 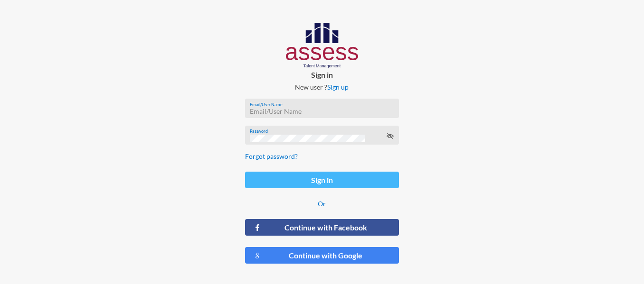 What do you see at coordinates (322, 87) in the screenshot?
I see `p: New user ?` at bounding box center [322, 87].